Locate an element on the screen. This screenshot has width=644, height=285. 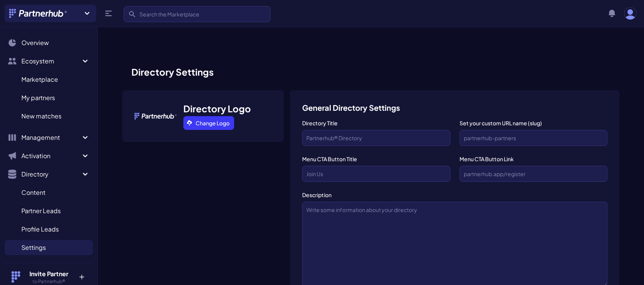
a: Overview is located at coordinates (48, 43).